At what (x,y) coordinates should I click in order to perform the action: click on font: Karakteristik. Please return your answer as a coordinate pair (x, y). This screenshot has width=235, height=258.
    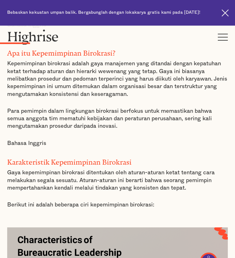
    Looking at the image, I should click on (28, 160).